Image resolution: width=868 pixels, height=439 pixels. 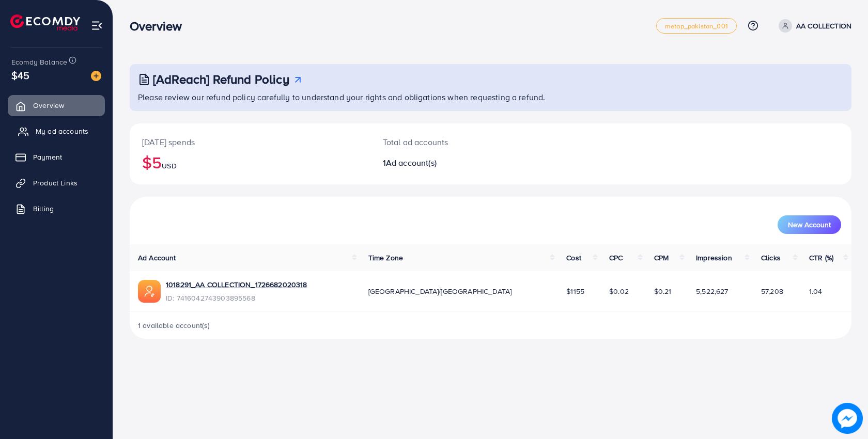 I want to click on span: Cost, so click(x=573, y=258).